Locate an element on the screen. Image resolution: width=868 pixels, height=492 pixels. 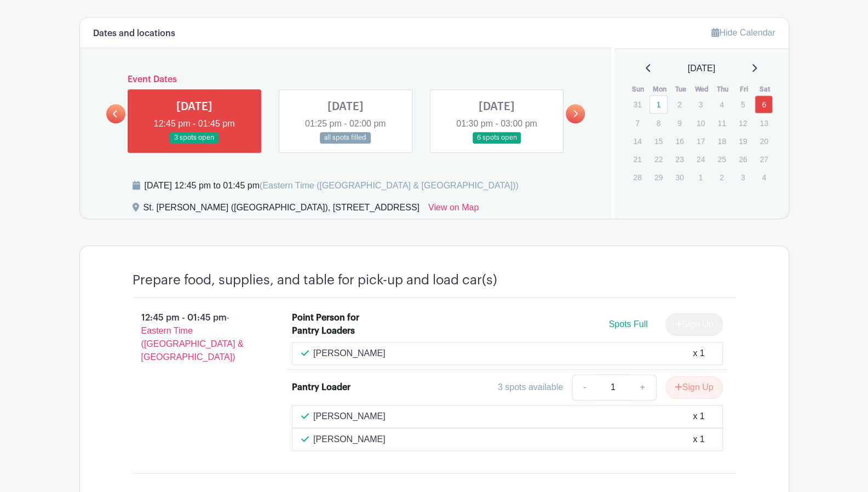
p: 29 is located at coordinates (659, 177).